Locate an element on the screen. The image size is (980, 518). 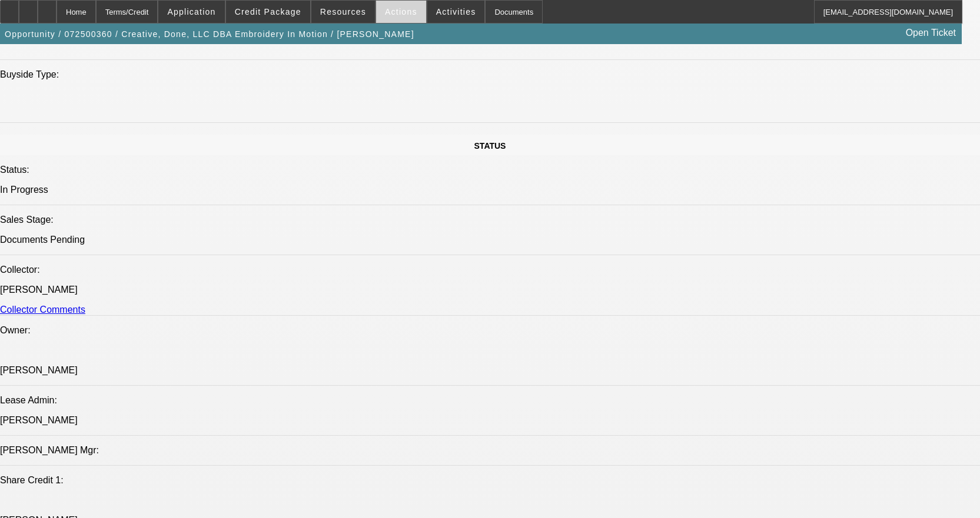
button: Activities is located at coordinates (456, 11).